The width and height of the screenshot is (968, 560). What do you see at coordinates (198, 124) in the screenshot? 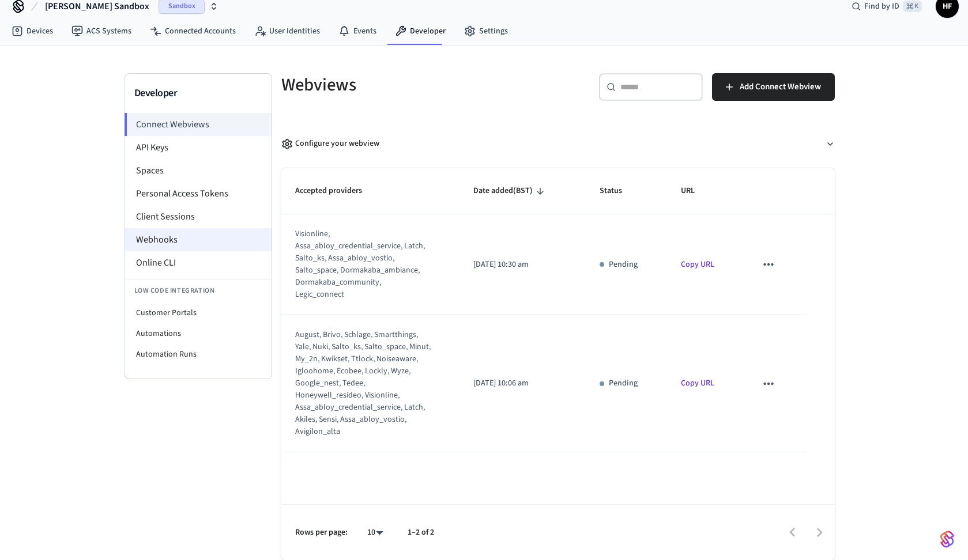
I see `li: Connect Webviews` at bounding box center [198, 124].